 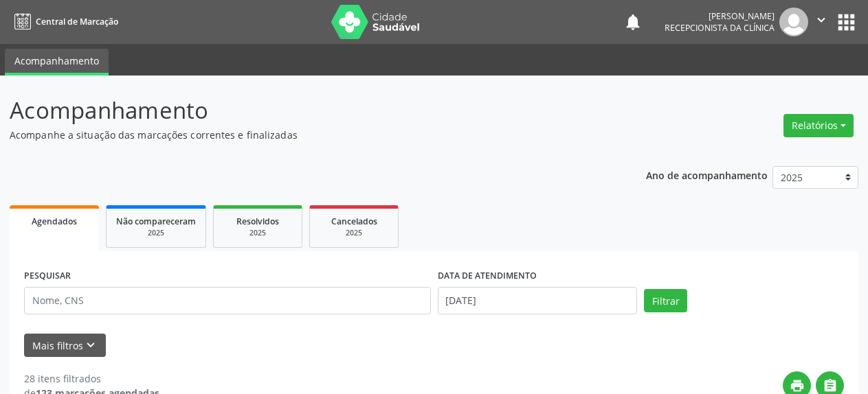 What do you see at coordinates (307, 110) in the screenshot?
I see `p: Acompanhamento` at bounding box center [307, 110].